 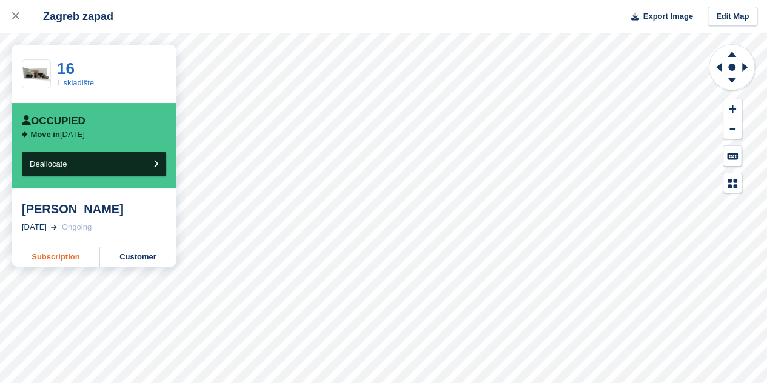 What do you see at coordinates (25, 134) in the screenshot?
I see `img: arrow-right-icn-b7405d978ebc5dd23a37342a16e90eae327d2fa7eb118925c1a0851fb5534208.svg` at bounding box center [25, 134].